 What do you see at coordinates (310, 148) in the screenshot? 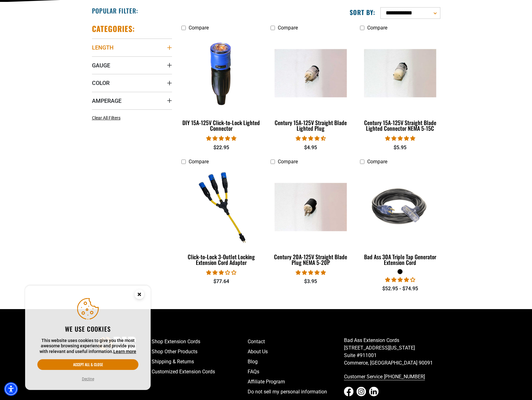
I see `div: $4.95` at bounding box center [310, 148].